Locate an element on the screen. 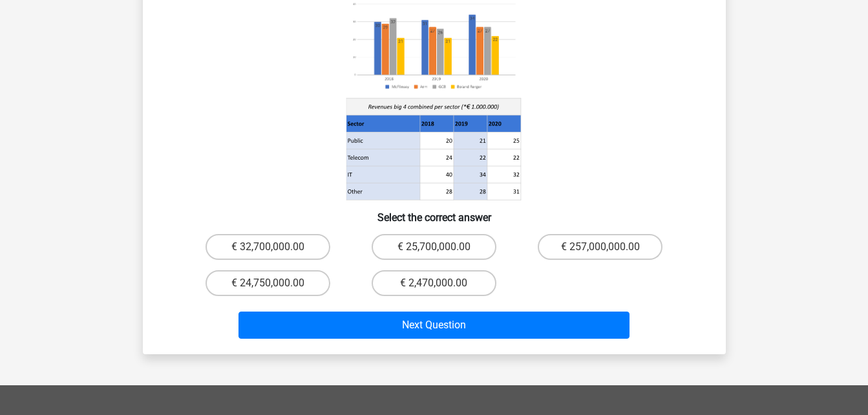  label: € 2,470,000.00 is located at coordinates (434, 283).